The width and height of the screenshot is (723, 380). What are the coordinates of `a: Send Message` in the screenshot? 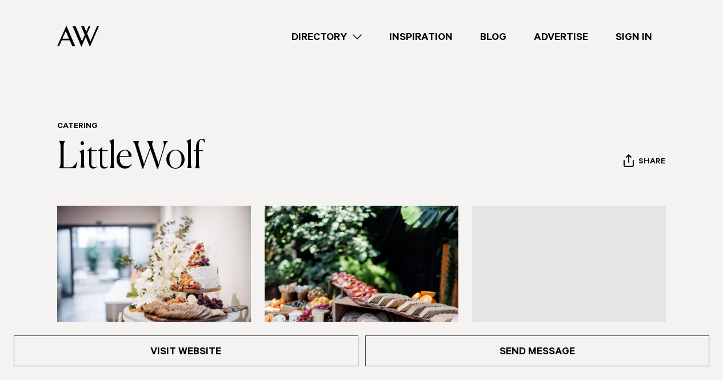 It's located at (538, 351).